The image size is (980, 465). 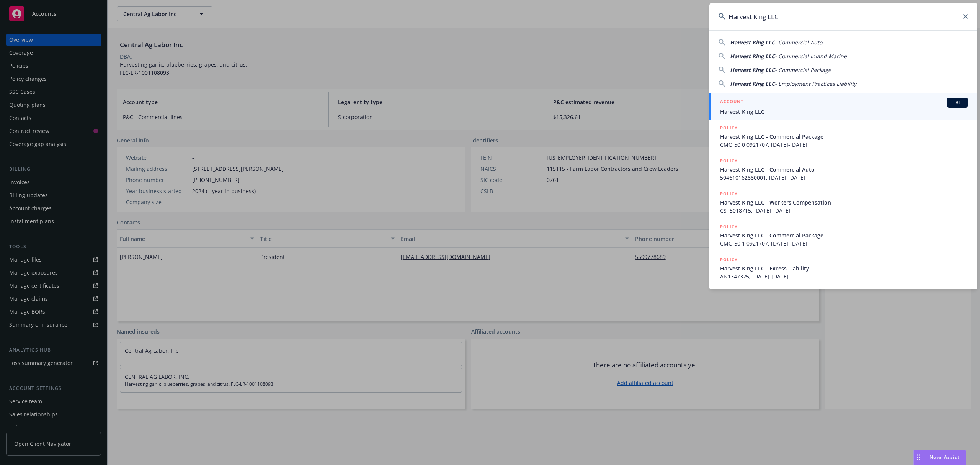 What do you see at coordinates (843, 106) in the screenshot?
I see `a: ACCOUNTBIHarvest King LLC` at bounding box center [843, 106].